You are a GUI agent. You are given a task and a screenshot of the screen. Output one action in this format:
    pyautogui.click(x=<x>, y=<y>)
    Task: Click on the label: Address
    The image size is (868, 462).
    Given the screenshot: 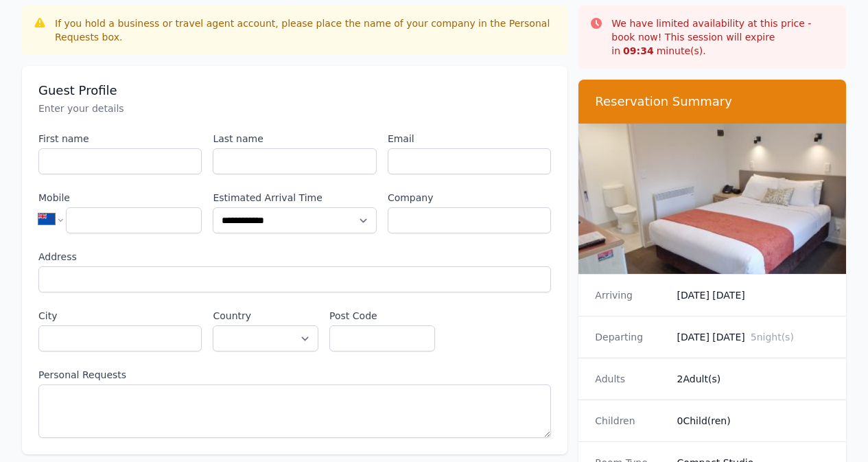 What is the action you would take?
    pyautogui.click(x=294, y=257)
    